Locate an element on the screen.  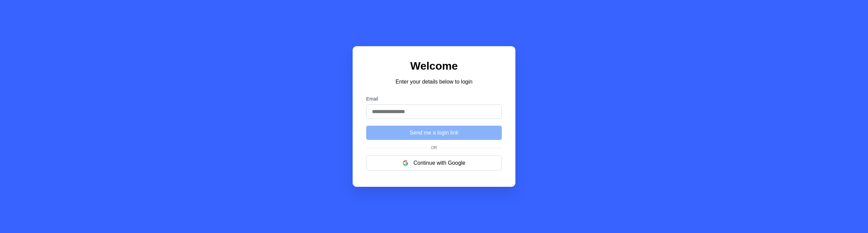
label: Email is located at coordinates (434, 99).